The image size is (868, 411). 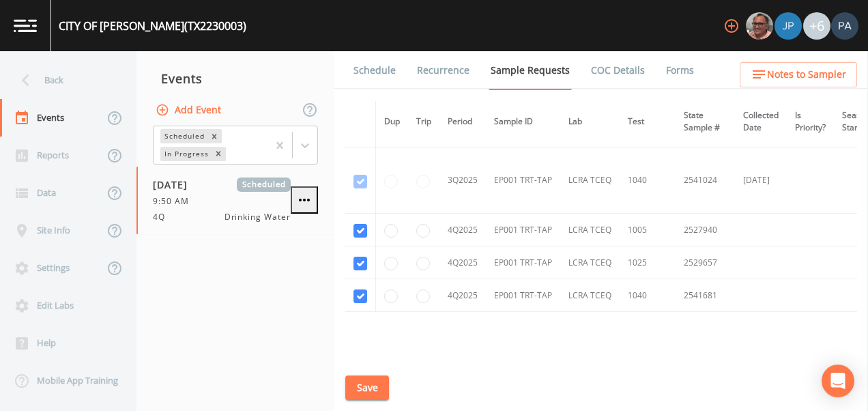 I want to click on div: Remove In Progress, so click(x=218, y=154).